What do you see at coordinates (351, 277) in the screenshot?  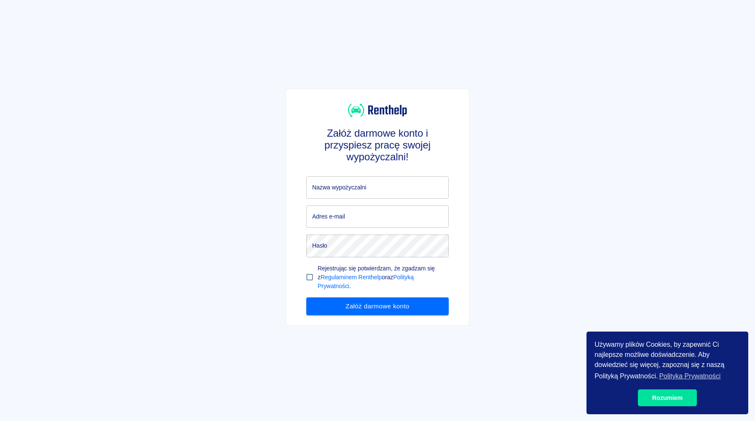 I see `a: Regulaminem Renthelp` at bounding box center [351, 277].